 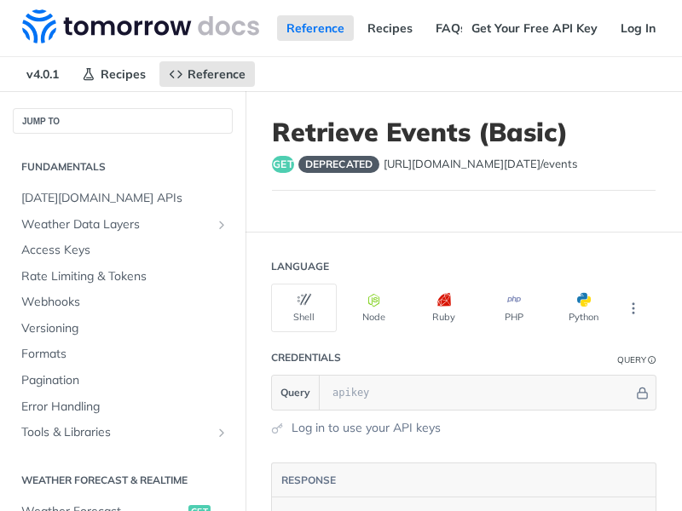 What do you see at coordinates (637, 28) in the screenshot?
I see `a: Log In` at bounding box center [637, 28].